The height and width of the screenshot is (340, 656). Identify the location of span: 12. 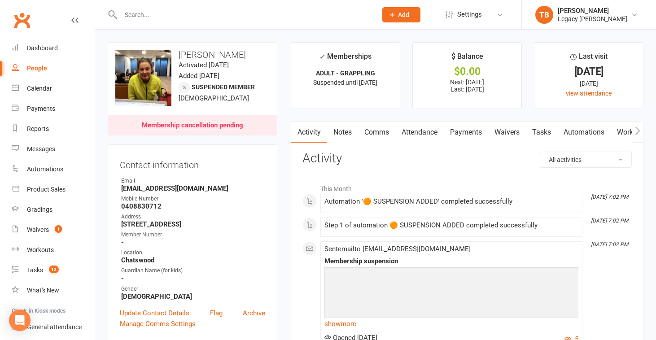
(54, 269).